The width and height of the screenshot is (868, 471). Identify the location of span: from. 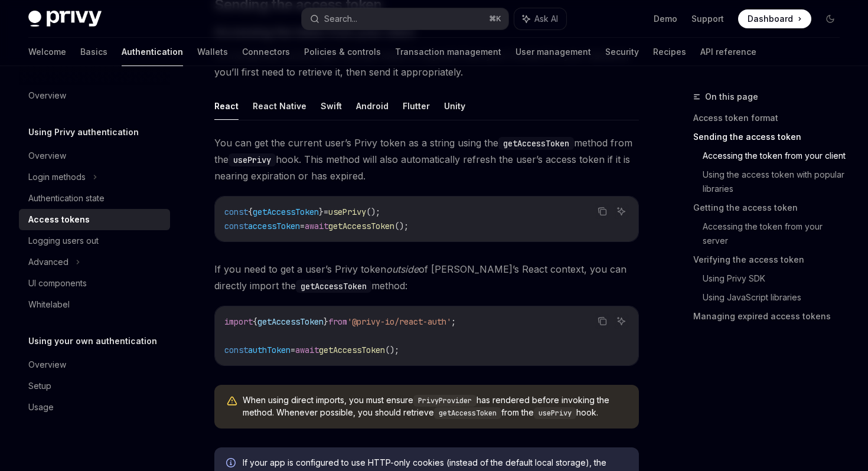
(338, 322).